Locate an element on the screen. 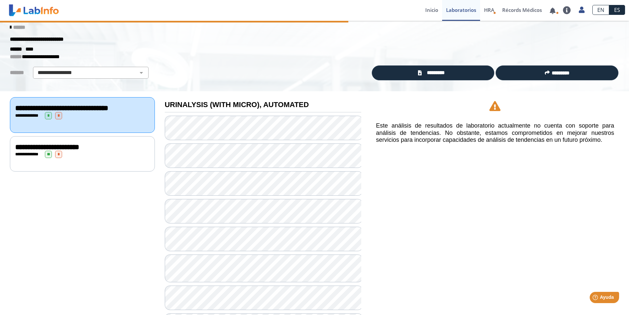  a: EN is located at coordinates (600, 10).